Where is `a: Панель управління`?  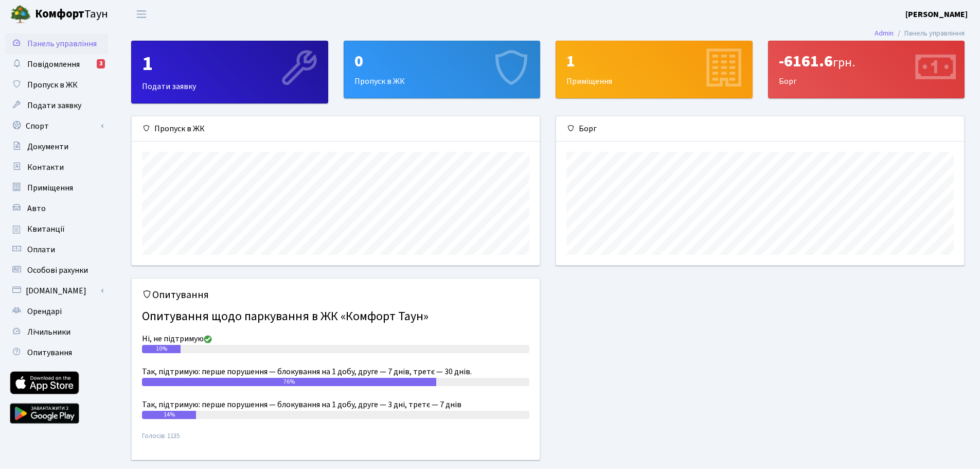
a: Панель управління is located at coordinates (56, 44).